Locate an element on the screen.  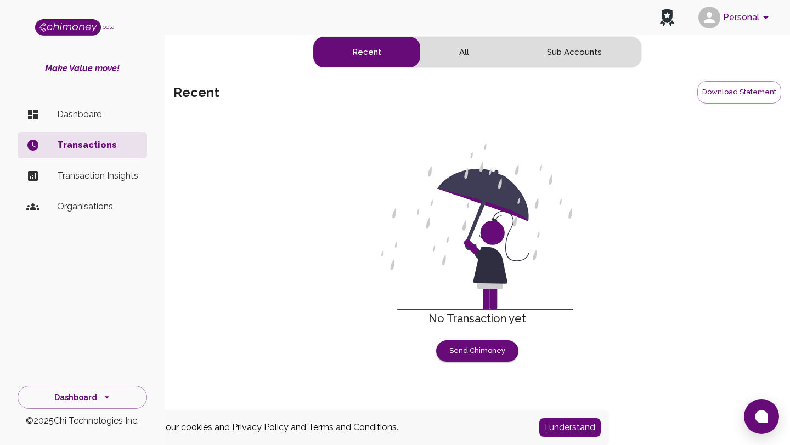
p: Transactions is located at coordinates (98, 145).